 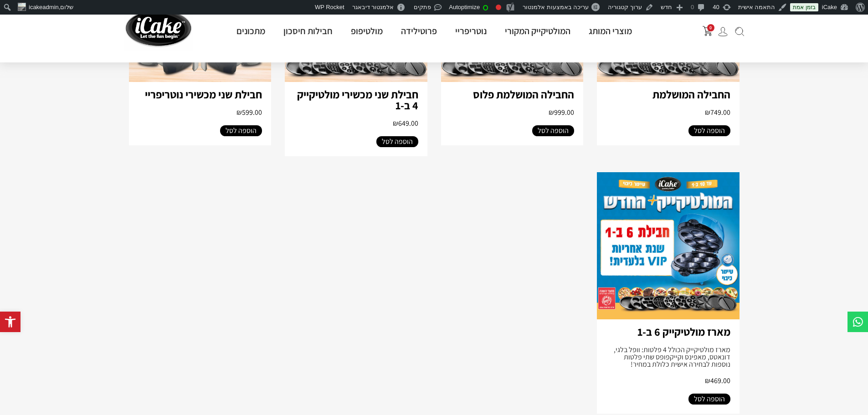 What do you see at coordinates (251, 31) in the screenshot?
I see `a: מתכונים` at bounding box center [251, 31].